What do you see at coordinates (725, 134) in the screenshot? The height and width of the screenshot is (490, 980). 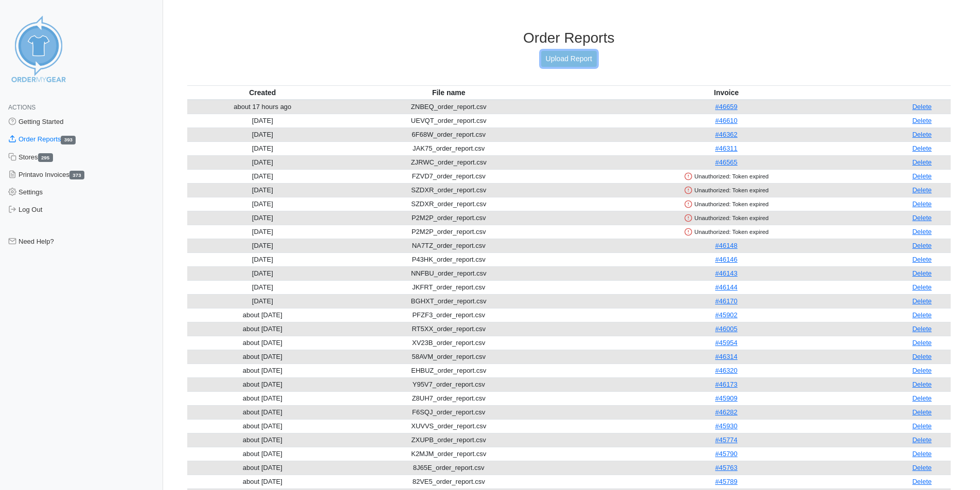 I see `a: #46362` at bounding box center [725, 134].